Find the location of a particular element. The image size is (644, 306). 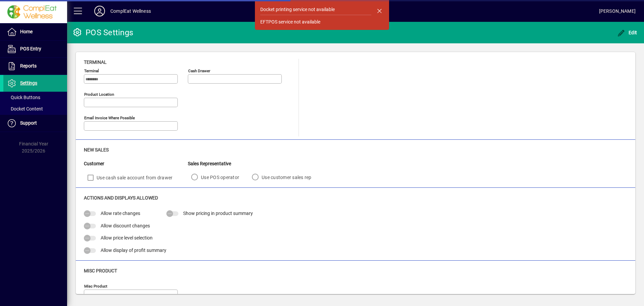

span: Allow price level selection is located at coordinates (127, 238).